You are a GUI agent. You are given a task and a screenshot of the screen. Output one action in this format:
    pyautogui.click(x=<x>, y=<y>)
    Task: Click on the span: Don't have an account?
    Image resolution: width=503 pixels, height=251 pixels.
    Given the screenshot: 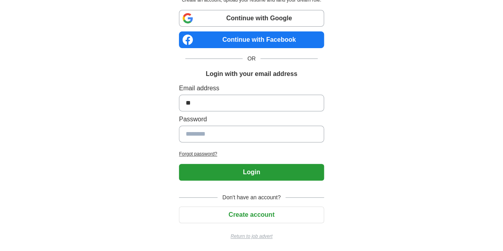 What is the action you would take?
    pyautogui.click(x=252, y=197)
    